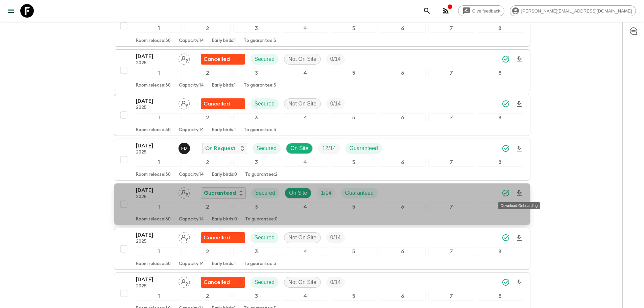  I want to click on div: Download Onboarding, so click(519, 205).